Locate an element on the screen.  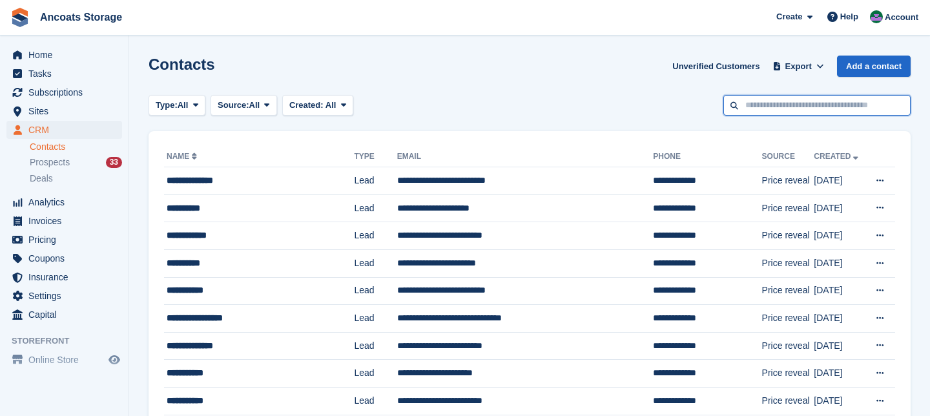
span: Tasks is located at coordinates (67, 74).